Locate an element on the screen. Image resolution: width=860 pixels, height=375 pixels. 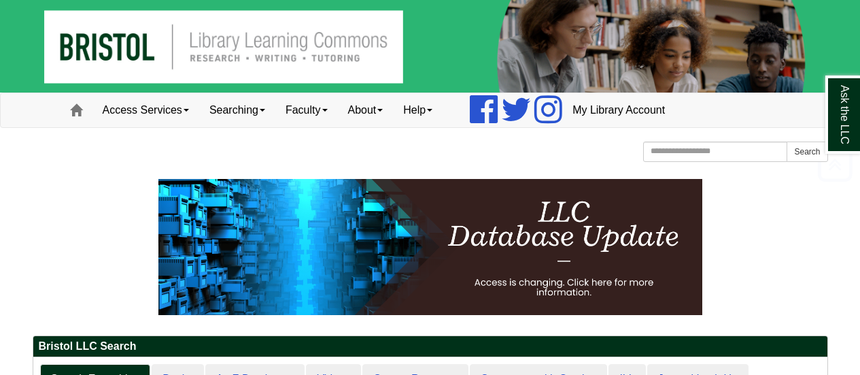
h2: Bristol LLC Search is located at coordinates (430, 346).